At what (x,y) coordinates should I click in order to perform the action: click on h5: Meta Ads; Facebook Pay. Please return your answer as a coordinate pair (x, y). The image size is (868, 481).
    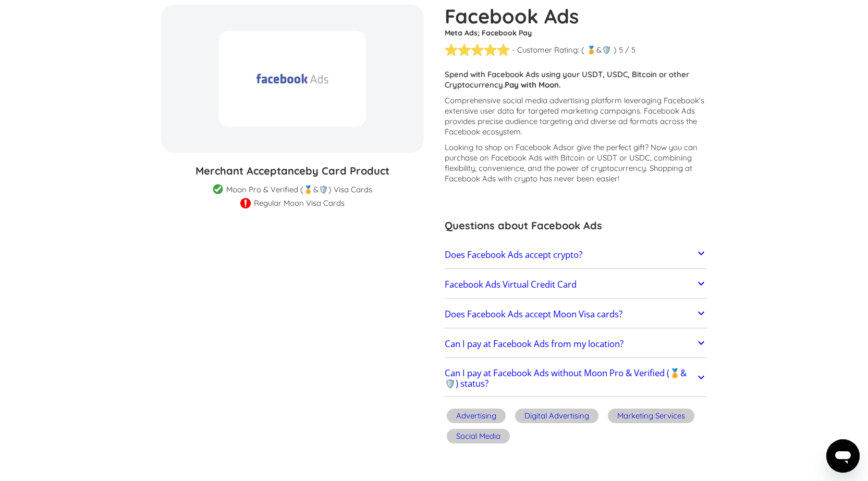
    Looking at the image, I should click on (576, 32).